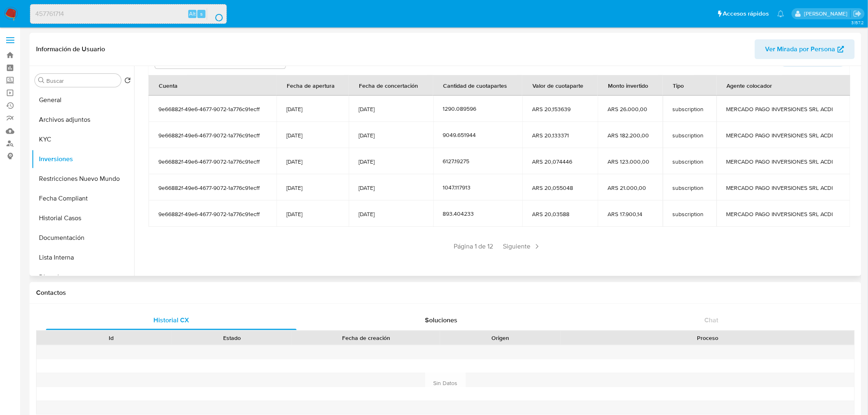 This screenshot has height=415, width=868. What do you see at coordinates (71, 49) in the screenshot?
I see `h1: Información de Usuario` at bounding box center [71, 49].